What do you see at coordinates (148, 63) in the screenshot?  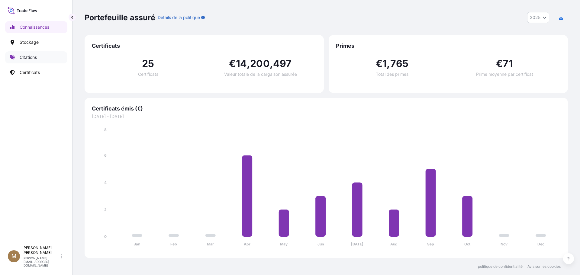 I see `font: 25` at bounding box center [148, 63].